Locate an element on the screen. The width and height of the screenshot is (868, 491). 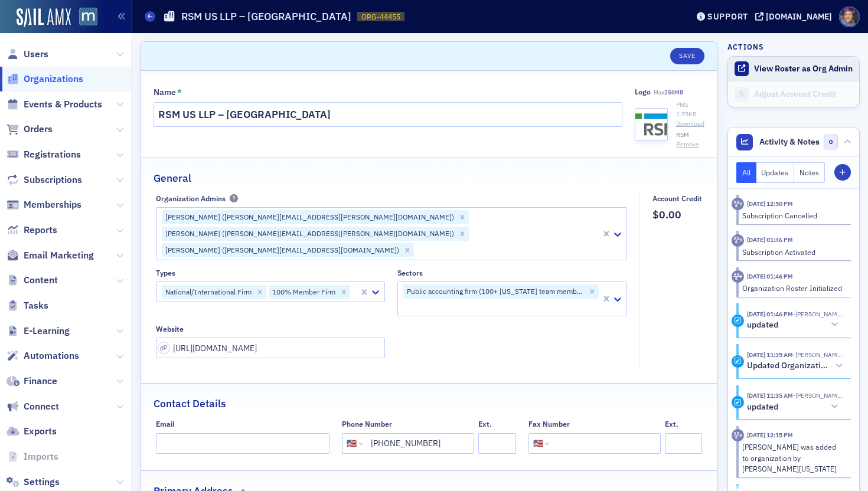
button: All is located at coordinates (746, 172).